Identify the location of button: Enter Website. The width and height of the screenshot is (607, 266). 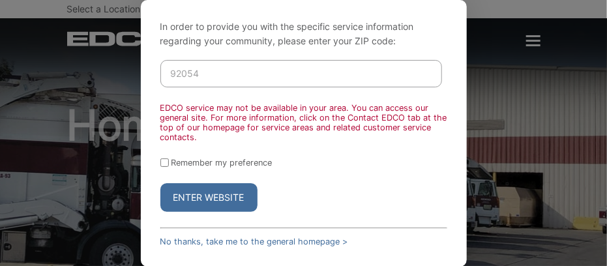
(209, 198).